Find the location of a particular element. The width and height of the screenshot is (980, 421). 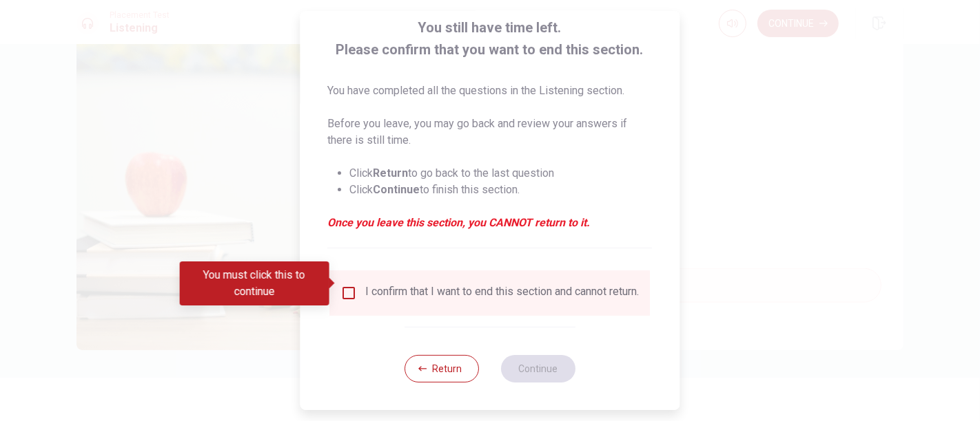

em: Once you leave this section, you CANNOT return to it. is located at coordinates (490, 223).